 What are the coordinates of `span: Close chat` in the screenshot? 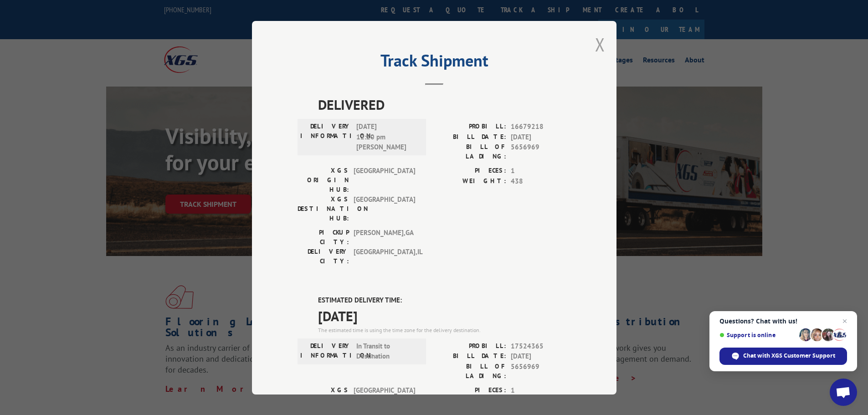 It's located at (845, 322).